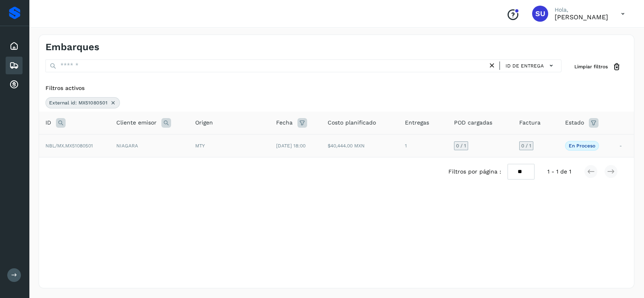  Describe the element at coordinates (72, 47) in the screenshot. I see `h4: Embarques` at that location.